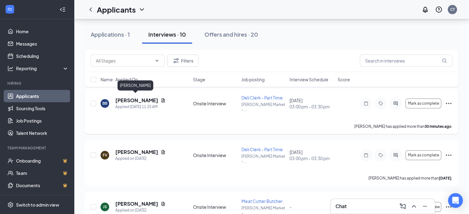 Image resolution: width=469 pixels, height=214 pixels. I want to click on a: OnboardingCrown, so click(42, 161).